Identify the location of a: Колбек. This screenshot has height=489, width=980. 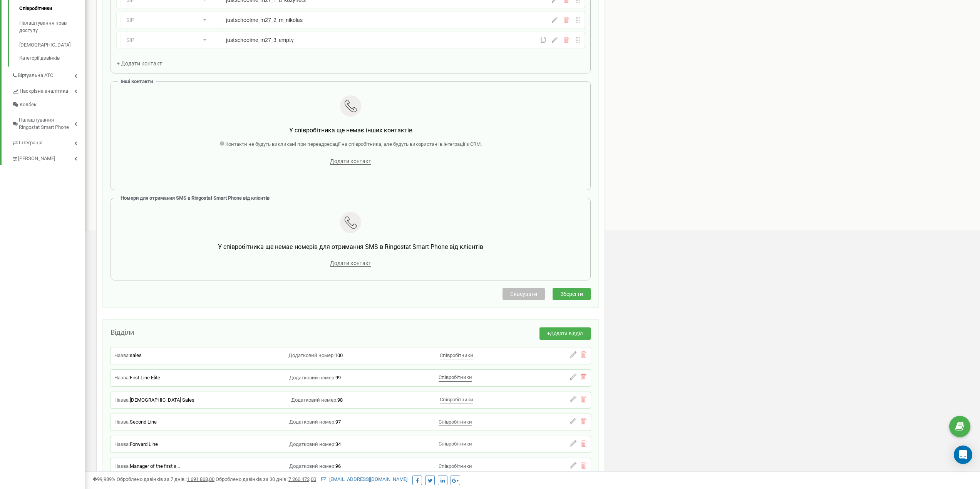
(48, 104).